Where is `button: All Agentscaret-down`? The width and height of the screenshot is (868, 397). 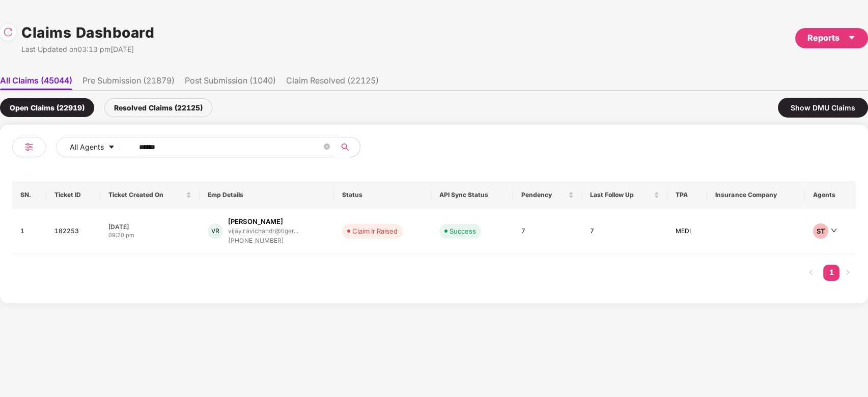 button: All Agentscaret-down is located at coordinates (96, 147).